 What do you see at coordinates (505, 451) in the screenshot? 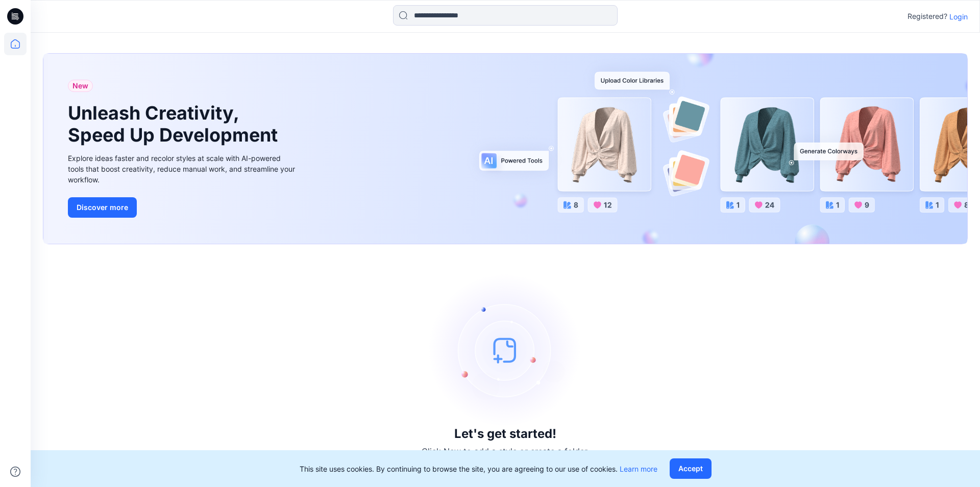
I see `p: Click New to add a style or create a folder.` at bounding box center [505, 451].